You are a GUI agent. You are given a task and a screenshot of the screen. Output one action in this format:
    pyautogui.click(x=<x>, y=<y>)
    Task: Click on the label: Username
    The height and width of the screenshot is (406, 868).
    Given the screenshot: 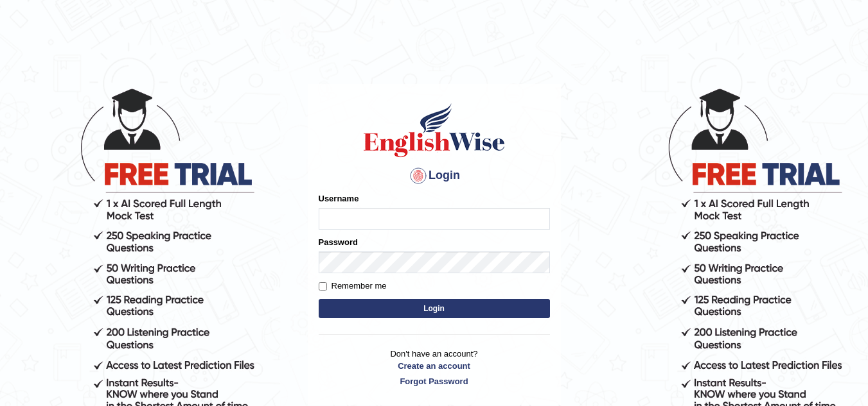 What is the action you would take?
    pyautogui.click(x=339, y=198)
    